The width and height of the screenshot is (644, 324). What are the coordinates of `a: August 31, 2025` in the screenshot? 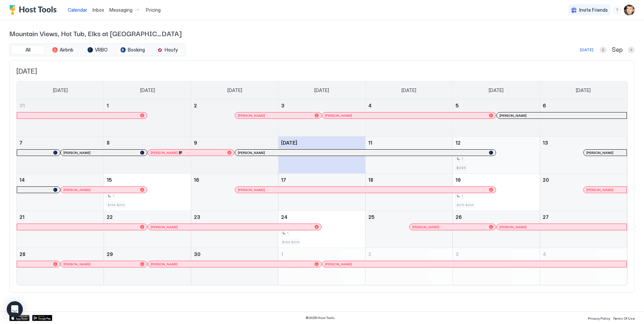 It's located at (60, 105).